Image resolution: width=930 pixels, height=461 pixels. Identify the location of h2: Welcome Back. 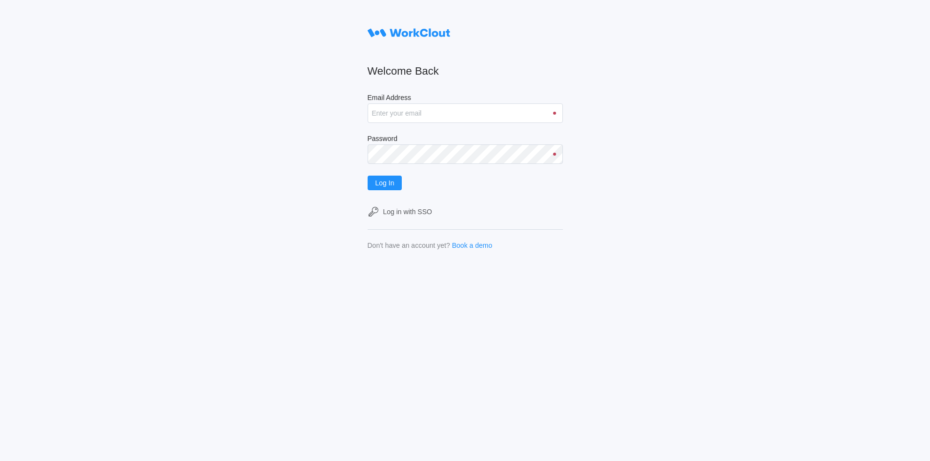
(465, 71).